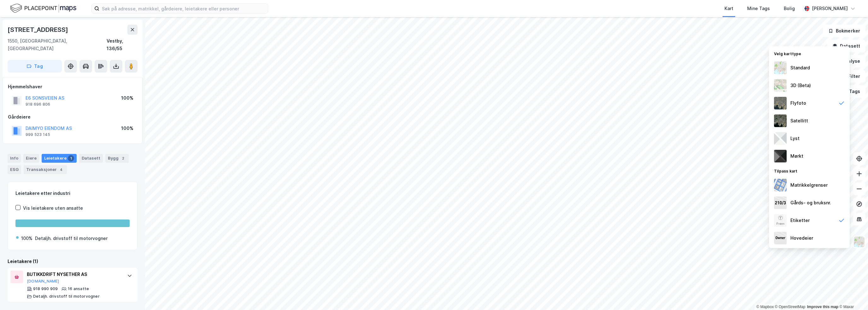 The width and height of the screenshot is (868, 310). I want to click on div: 16 ansatte, so click(78, 289).